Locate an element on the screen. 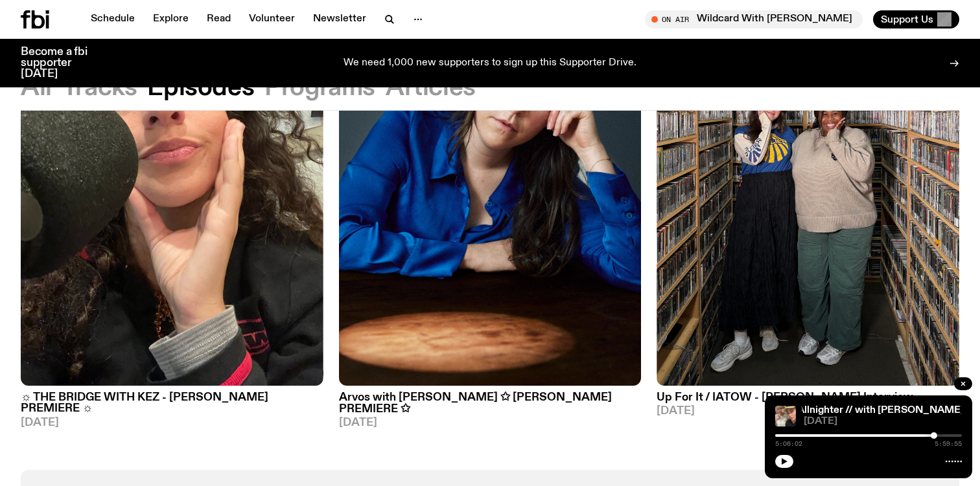 The width and height of the screenshot is (980, 486). a: Two girls take a selfie. Girl on the right wears a baseball cap and wearing a black hoodie. Girl ... is located at coordinates (785, 417).